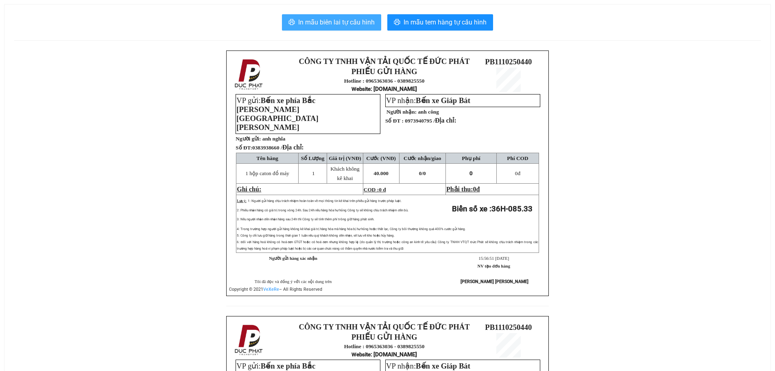  Describe the element at coordinates (445, 22) in the screenshot. I see `span: In mẫu tem hàng tự cấu hình` at that location.